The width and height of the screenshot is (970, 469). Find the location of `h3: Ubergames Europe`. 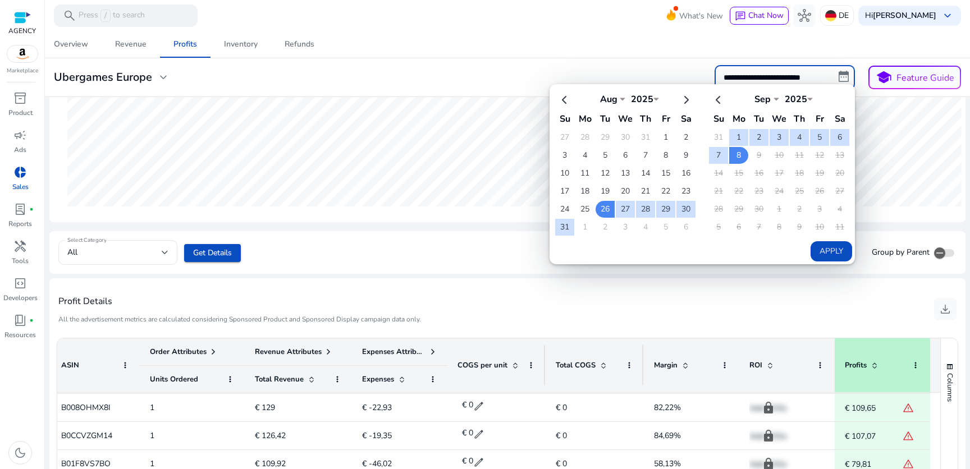

h3: Ubergames Europe is located at coordinates (103, 77).